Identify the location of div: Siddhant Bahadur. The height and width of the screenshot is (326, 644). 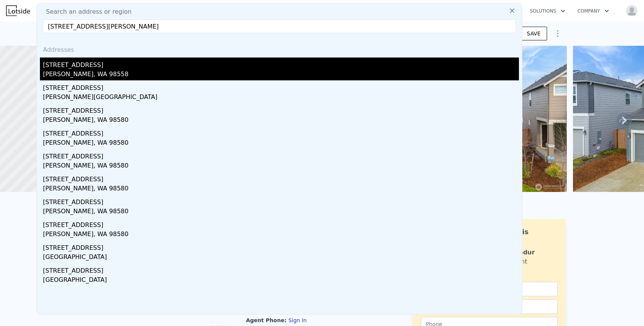
(504, 252).